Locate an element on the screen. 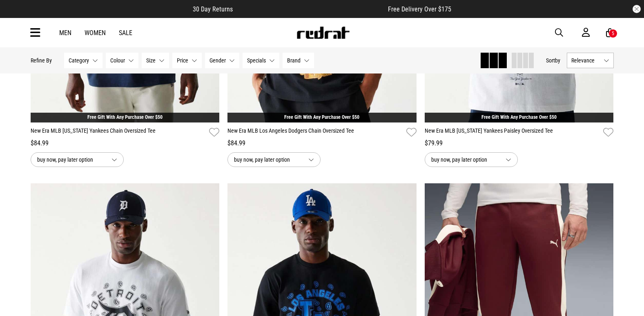 Image resolution: width=644 pixels, height=316 pixels. button: Sortby is located at coordinates (553, 60).